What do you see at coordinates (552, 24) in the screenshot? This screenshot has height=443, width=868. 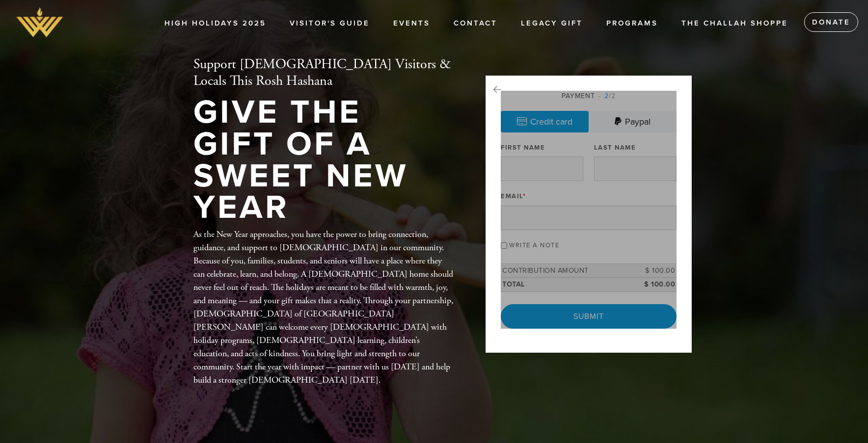 I see `a: Legacy Gift` at bounding box center [552, 24].